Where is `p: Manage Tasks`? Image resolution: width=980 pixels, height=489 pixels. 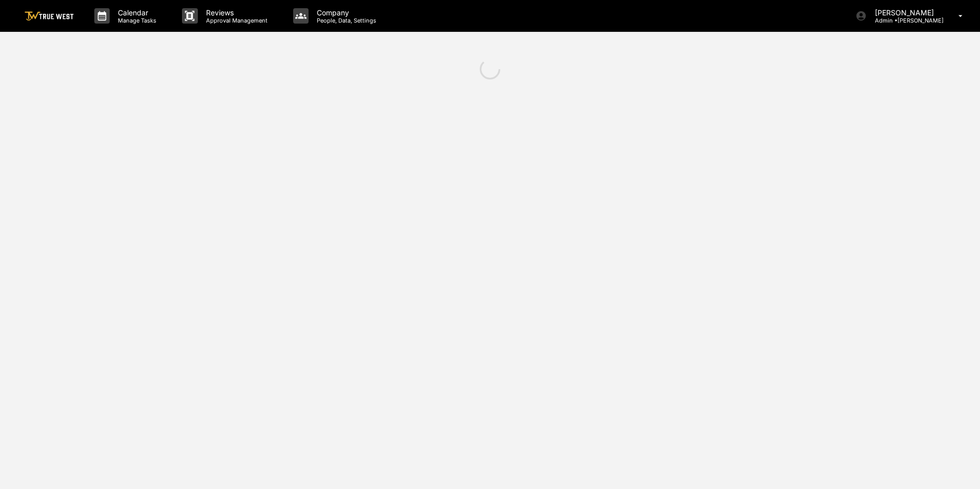
p: Manage Tasks is located at coordinates (135, 20).